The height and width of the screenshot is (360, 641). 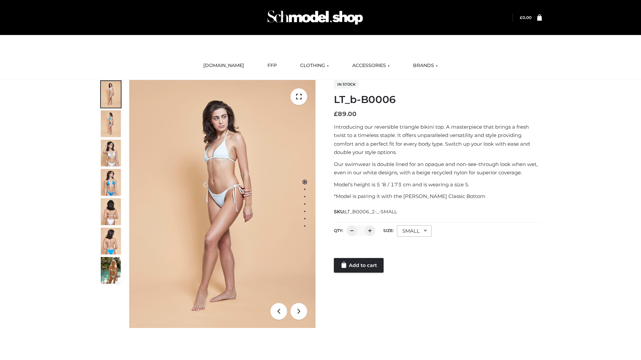 I want to click on p: Our swimwear is double lined for an opaque and non-see-through look when wet, even in our white d..., so click(x=437, y=168).